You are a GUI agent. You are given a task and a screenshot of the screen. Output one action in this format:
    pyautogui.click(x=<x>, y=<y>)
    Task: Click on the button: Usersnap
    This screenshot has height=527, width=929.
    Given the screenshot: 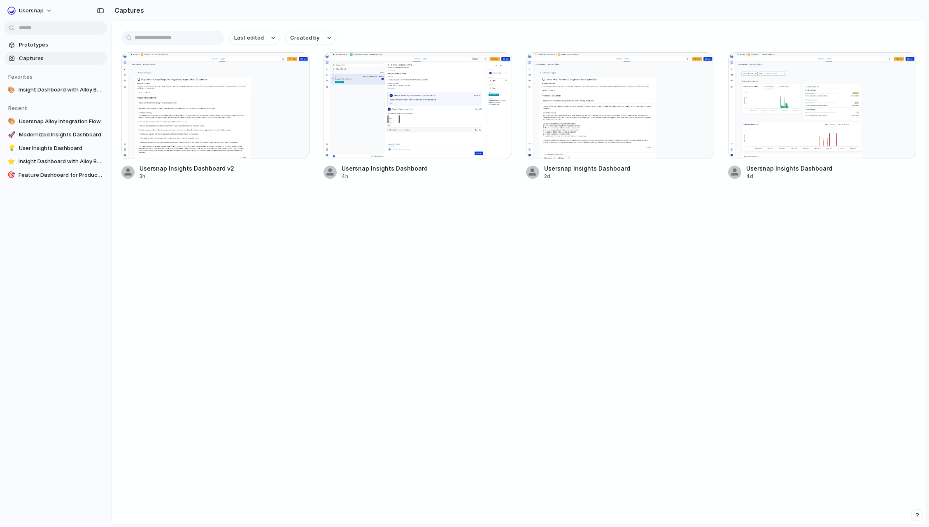 What is the action you would take?
    pyautogui.click(x=30, y=11)
    